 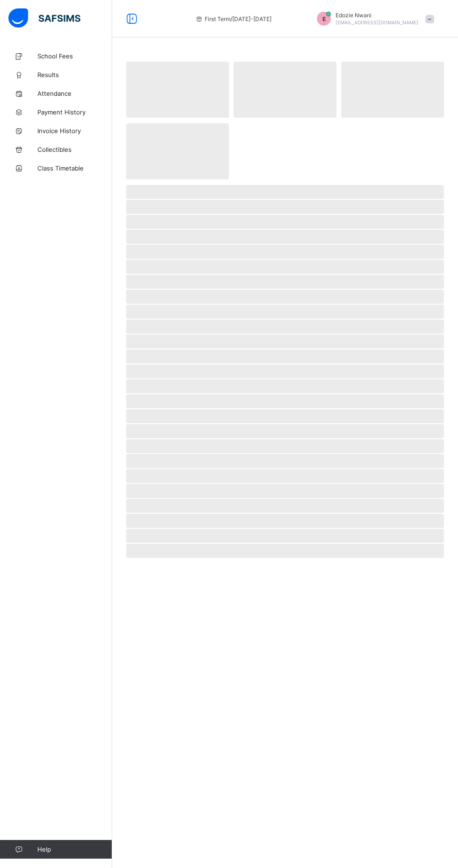 I want to click on span: School Fees, so click(x=75, y=56).